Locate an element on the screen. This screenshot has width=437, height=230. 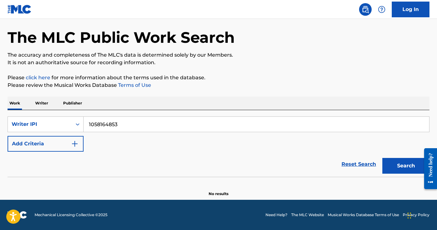
img: logo is located at coordinates (17, 214).